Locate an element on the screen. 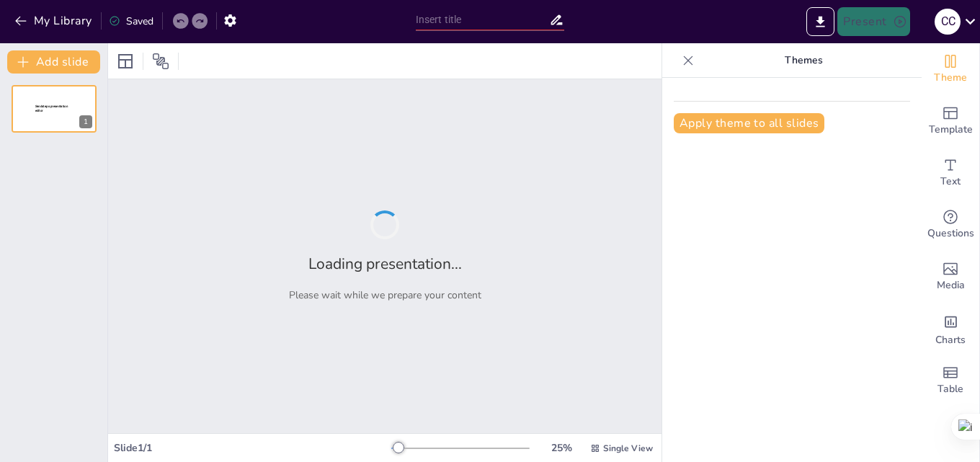  span: Sendsteps presentation editor is located at coordinates (51, 108).